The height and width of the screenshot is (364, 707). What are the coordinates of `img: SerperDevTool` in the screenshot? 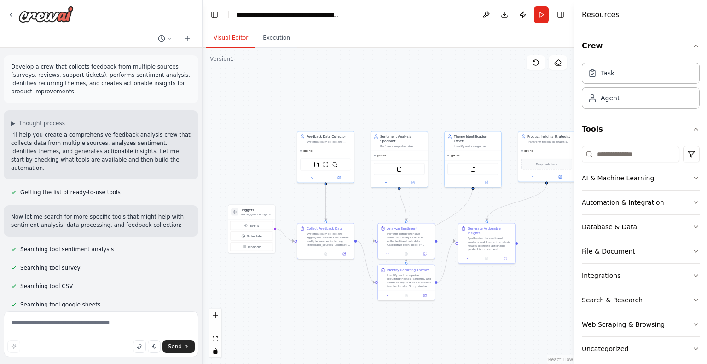 It's located at (335, 165).